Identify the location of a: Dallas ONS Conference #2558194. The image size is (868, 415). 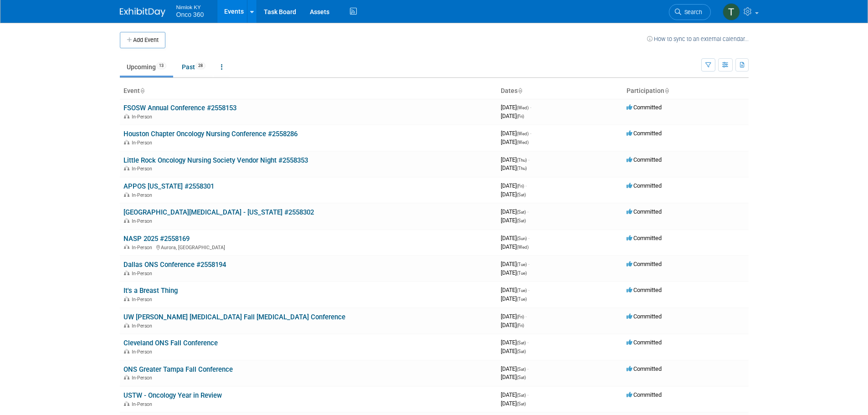
(174, 264).